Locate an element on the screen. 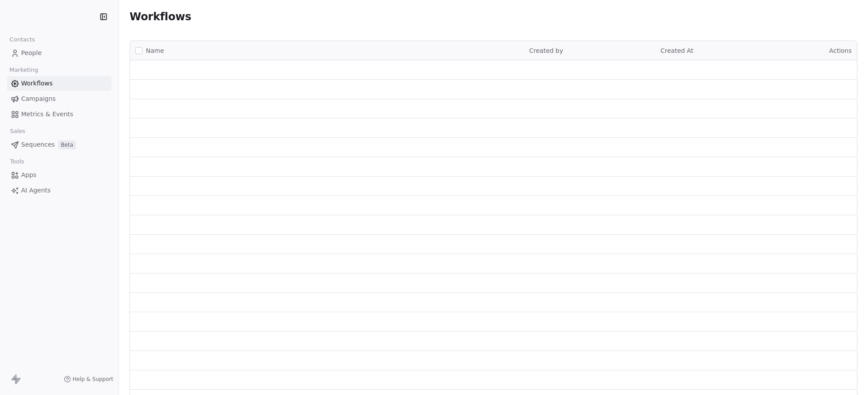 Image resolution: width=868 pixels, height=395 pixels. span: Contacts is located at coordinates (22, 39).